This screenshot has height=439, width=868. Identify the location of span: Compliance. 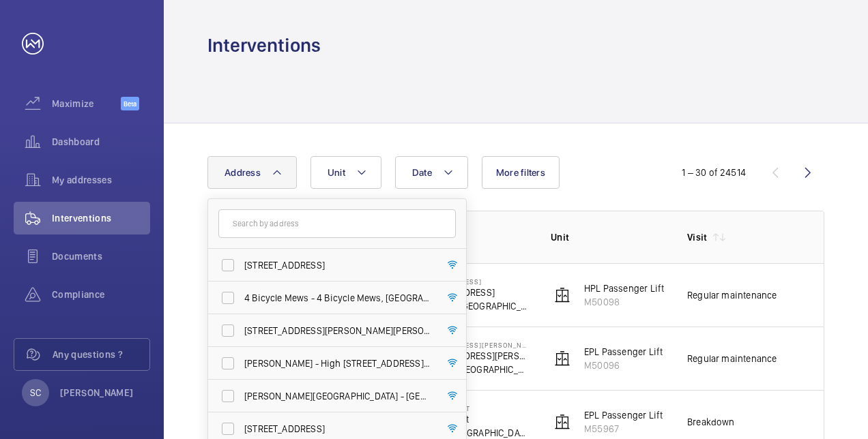
(101, 295).